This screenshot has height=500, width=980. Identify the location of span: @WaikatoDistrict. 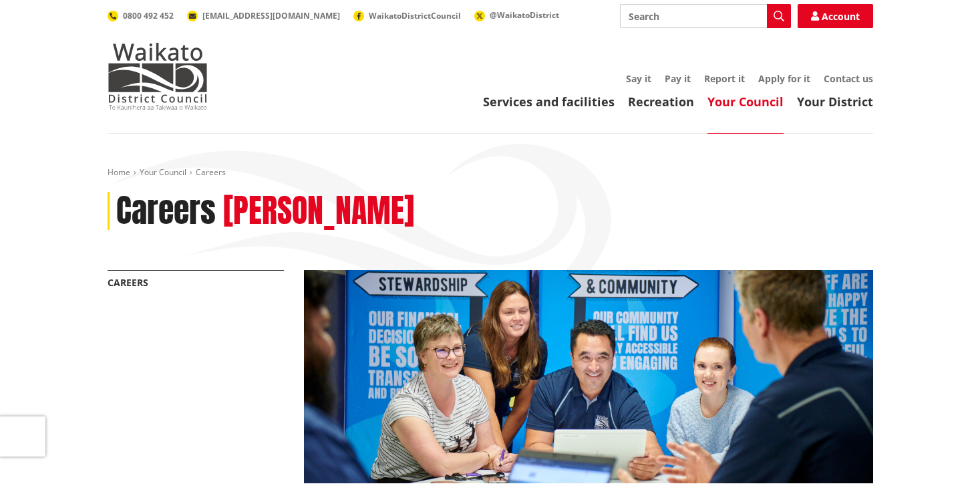
(524, 14).